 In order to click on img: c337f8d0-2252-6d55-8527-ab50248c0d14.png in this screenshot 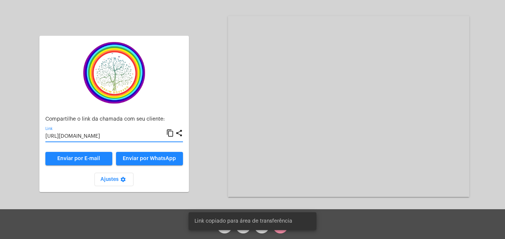, I will do `click(114, 73)`.